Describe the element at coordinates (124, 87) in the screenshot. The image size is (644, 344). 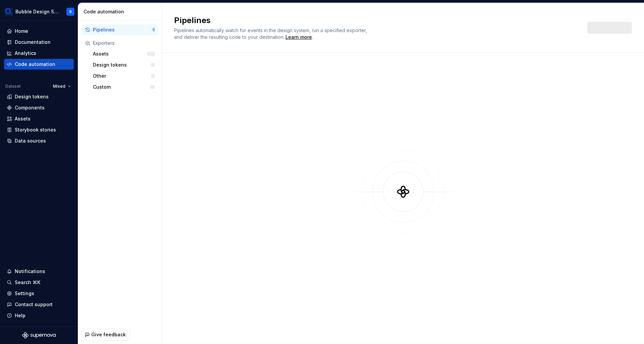
I see `button: Custom` at that location.